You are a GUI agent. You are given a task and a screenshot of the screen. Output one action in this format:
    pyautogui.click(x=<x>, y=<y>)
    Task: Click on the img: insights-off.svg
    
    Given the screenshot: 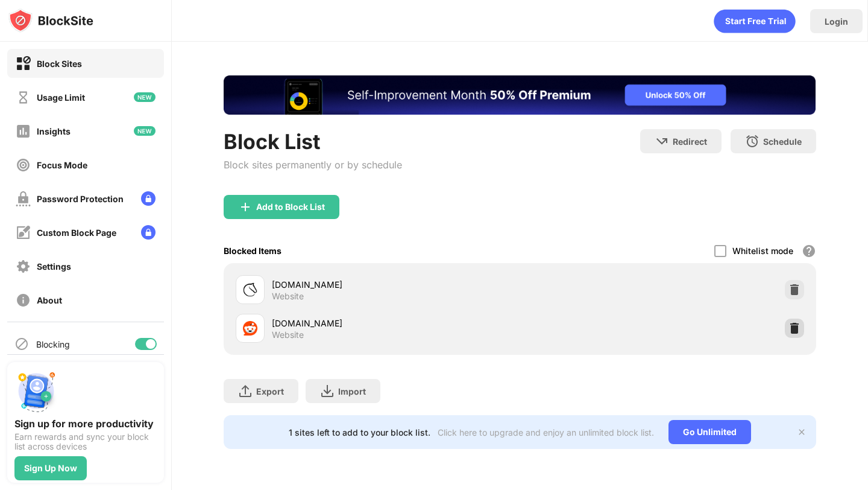 What is the action you would take?
    pyautogui.click(x=23, y=131)
    